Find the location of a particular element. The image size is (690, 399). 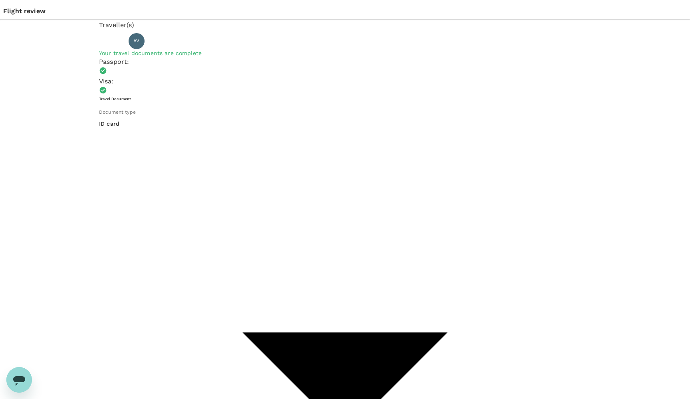

span: AV is located at coordinates (136, 41).